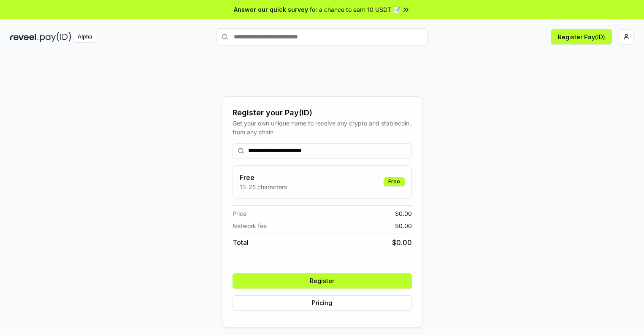  Describe the element at coordinates (271, 9) in the screenshot. I see `span: Answer our quick survey` at that location.